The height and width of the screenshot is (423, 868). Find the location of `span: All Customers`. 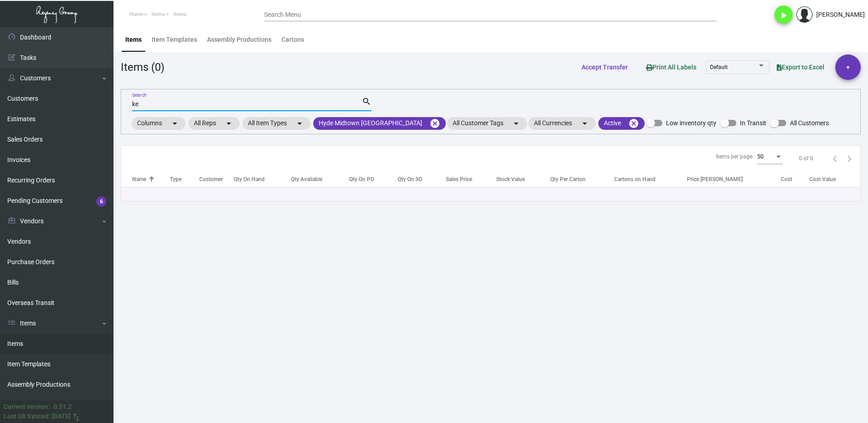

span: All Customers is located at coordinates (810, 123).